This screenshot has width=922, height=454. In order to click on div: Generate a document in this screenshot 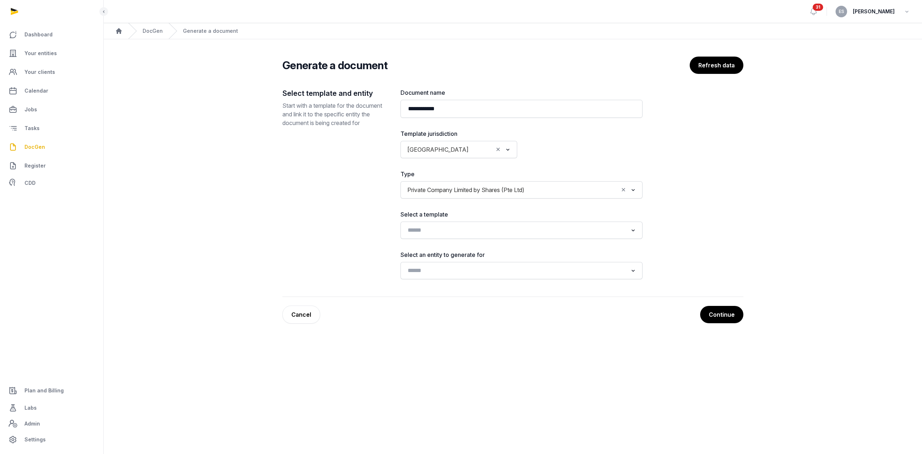, I will do `click(210, 31)`.